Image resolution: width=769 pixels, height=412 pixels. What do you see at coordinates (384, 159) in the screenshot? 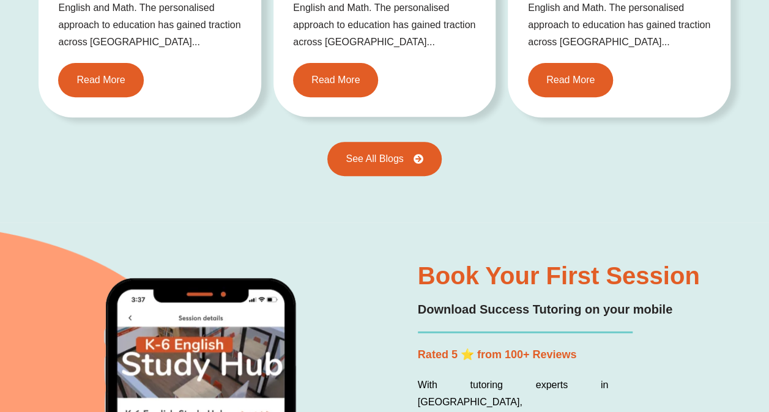
I see `a: See All Blogs` at bounding box center [384, 159].